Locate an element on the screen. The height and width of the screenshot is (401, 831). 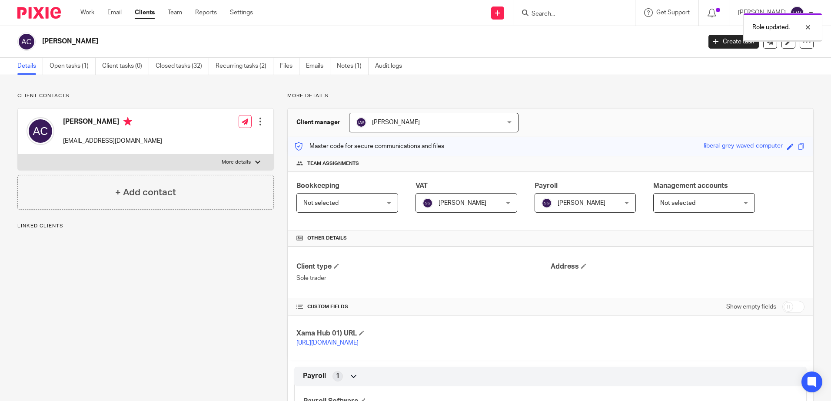
a: Closed tasks (32) is located at coordinates (182, 66).